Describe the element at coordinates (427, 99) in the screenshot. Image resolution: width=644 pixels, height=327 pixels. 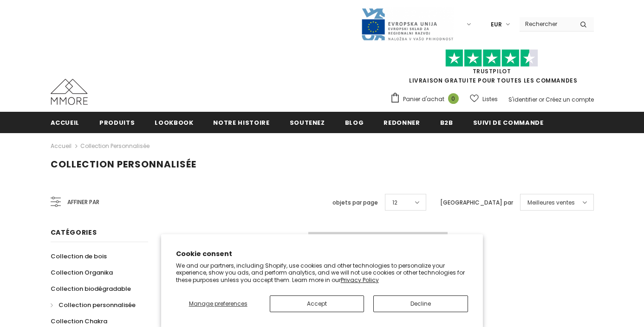
I see `a: Panier d'achat 0` at that location.